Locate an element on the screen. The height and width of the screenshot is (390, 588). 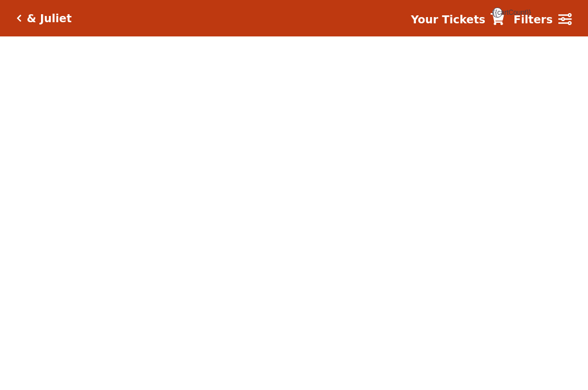
a: Filters is located at coordinates (542, 19).